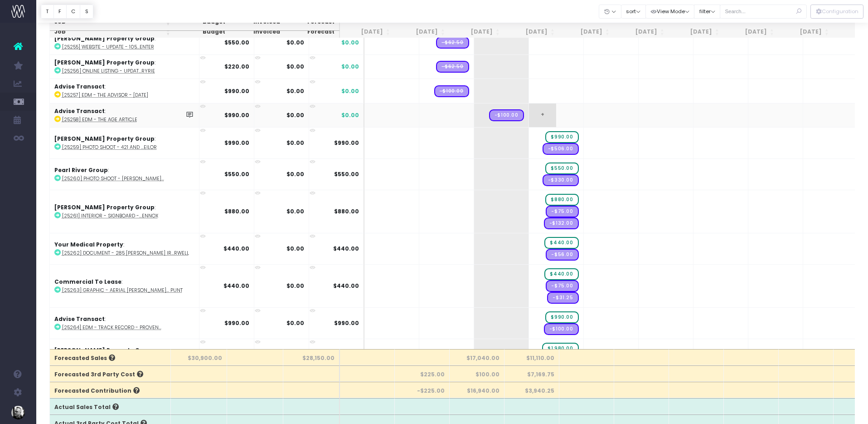  Describe the element at coordinates (123, 290) in the screenshot. I see `abbr: [25263] Graphic - Aerial Markup - 345 – 357 Punt` at that location.